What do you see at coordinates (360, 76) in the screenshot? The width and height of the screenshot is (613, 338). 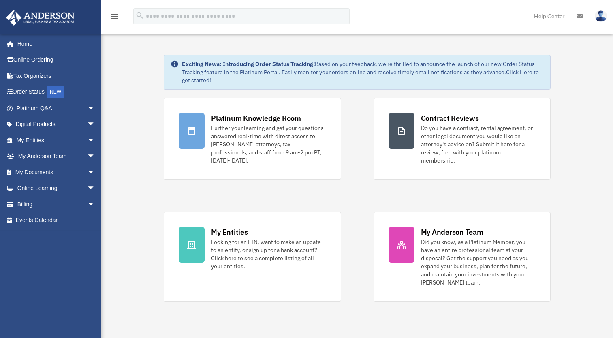 I see `a: Click Here to get started!` at bounding box center [360, 76].